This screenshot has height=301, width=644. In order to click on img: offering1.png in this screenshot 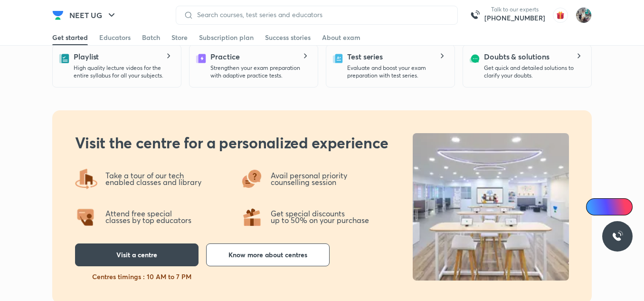, I will do `click(251, 217)`.